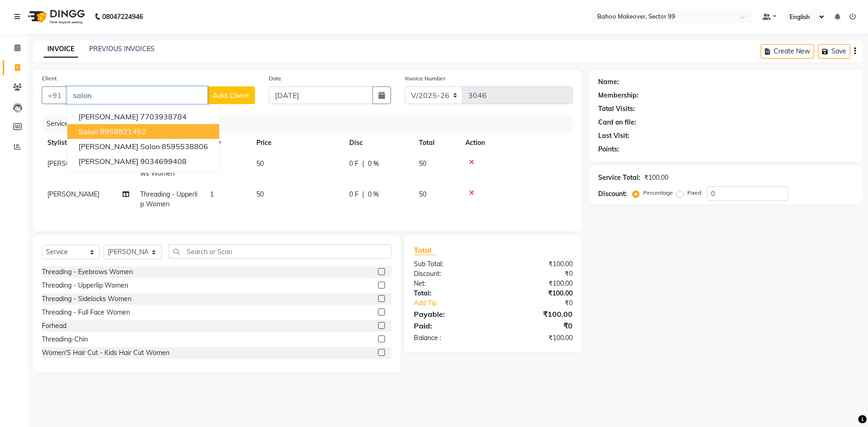 The height and width of the screenshot is (427, 868). Describe the element at coordinates (450, 325) in the screenshot. I see `div: Paid:` at that location.